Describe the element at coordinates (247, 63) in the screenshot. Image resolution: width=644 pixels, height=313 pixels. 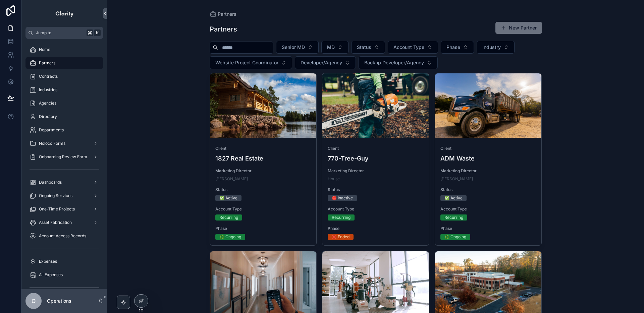
I see `span: Website Project Coordinator` at that location.